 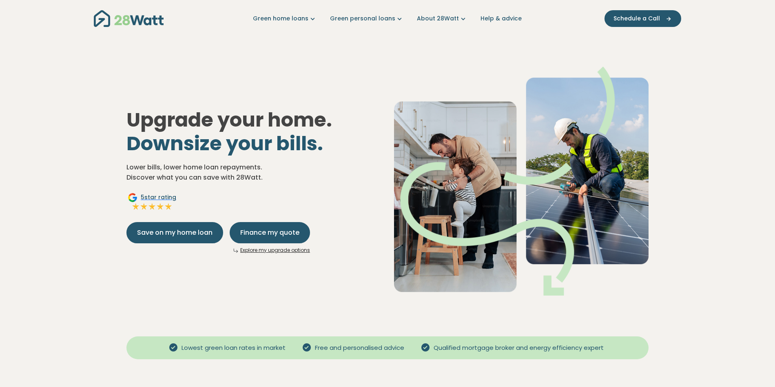 I want to click on span: Qualified mortgage broker and energy efficiency expert, so click(x=518, y=347).